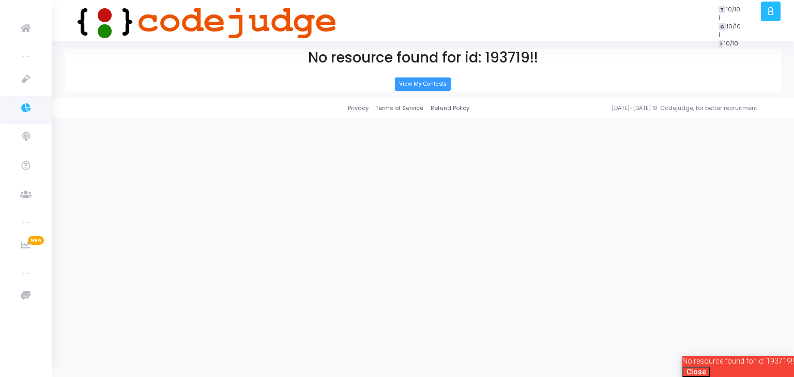 The image size is (794, 377). I want to click on span: Close, so click(696, 372).